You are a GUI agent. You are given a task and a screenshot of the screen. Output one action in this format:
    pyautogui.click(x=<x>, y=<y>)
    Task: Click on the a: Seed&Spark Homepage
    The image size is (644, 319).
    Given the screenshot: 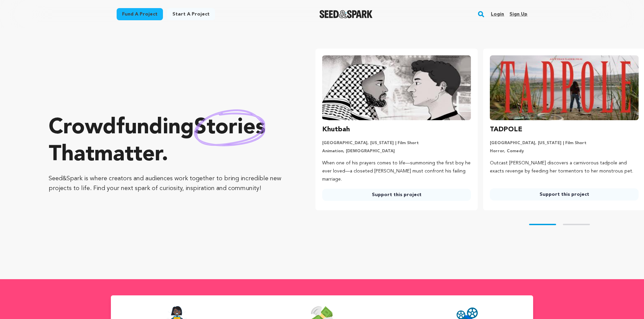 What is the action you would take?
    pyautogui.click(x=346, y=14)
    